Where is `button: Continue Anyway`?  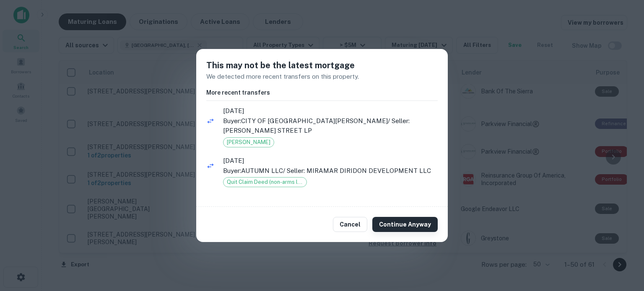
button: Continue Anyway is located at coordinates (405, 224).